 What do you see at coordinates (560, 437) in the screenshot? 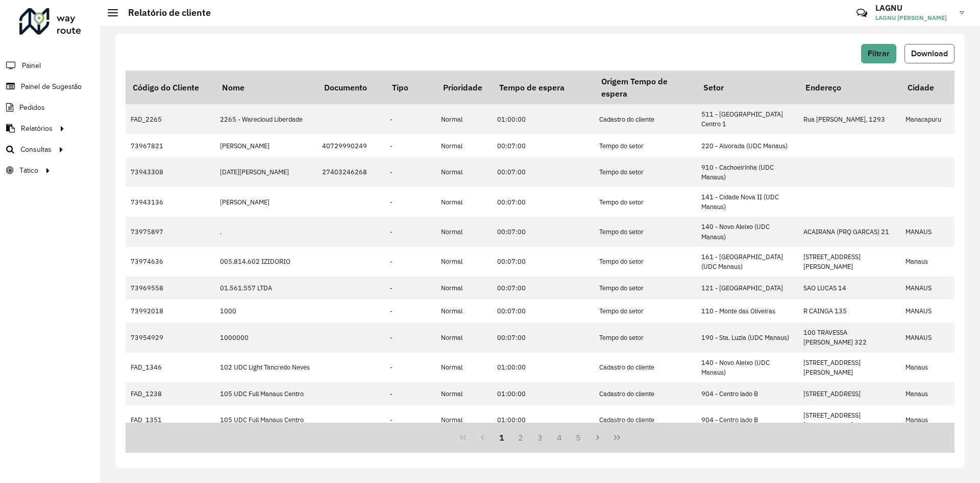
I see `button: 4` at bounding box center [560, 437].